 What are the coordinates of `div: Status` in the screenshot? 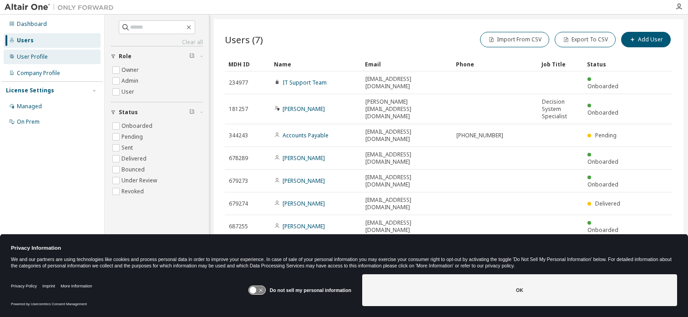 It's located at (606, 64).